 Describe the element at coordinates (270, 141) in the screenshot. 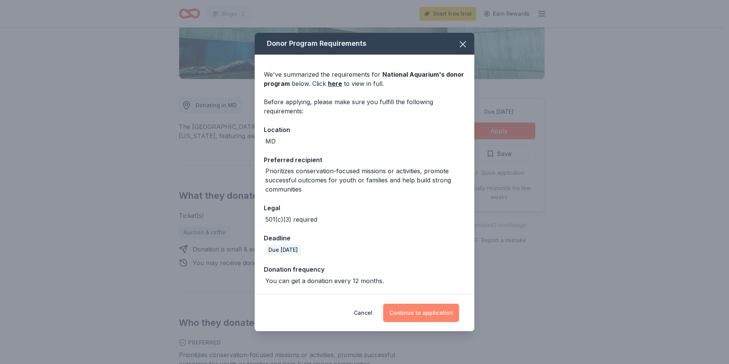

I see `div: MD` at that location.